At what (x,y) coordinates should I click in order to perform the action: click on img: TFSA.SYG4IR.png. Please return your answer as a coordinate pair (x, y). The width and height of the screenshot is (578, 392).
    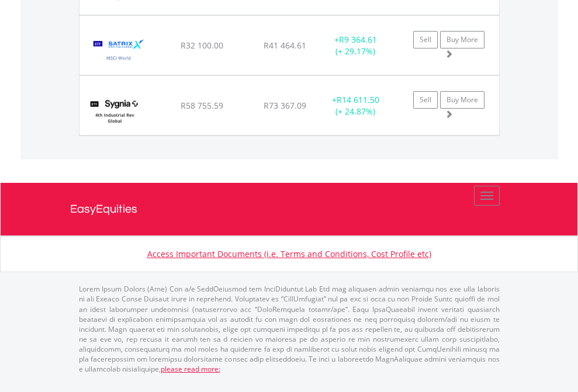
    Looking at the image, I should click on (114, 111).